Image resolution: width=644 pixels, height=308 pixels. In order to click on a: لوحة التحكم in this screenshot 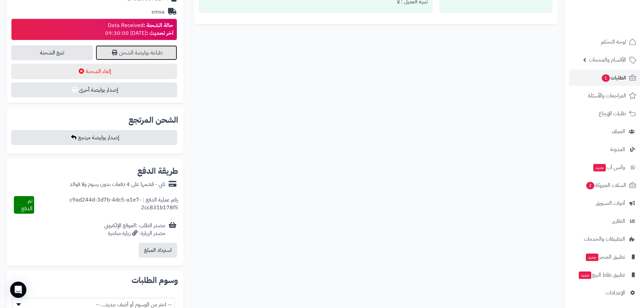, I will do `click(604, 42)`.